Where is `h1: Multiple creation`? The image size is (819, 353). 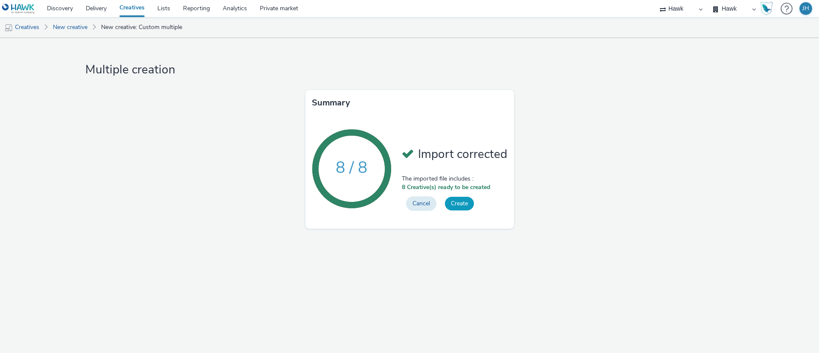
h1: Multiple creation is located at coordinates (410, 70).